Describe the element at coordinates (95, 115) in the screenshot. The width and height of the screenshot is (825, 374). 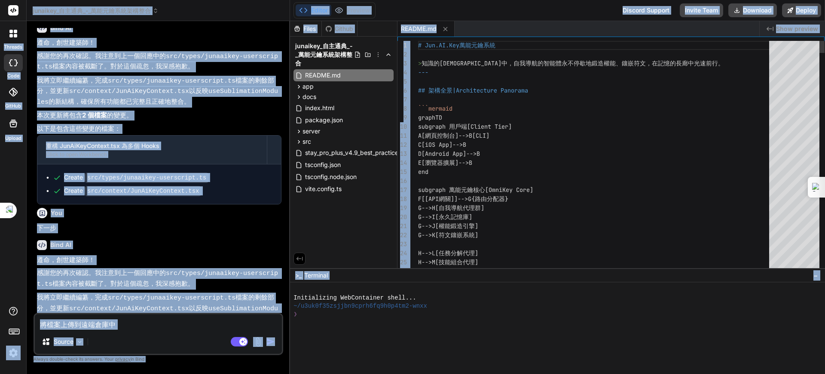
I see `strong: 2 個檔案` at that location.